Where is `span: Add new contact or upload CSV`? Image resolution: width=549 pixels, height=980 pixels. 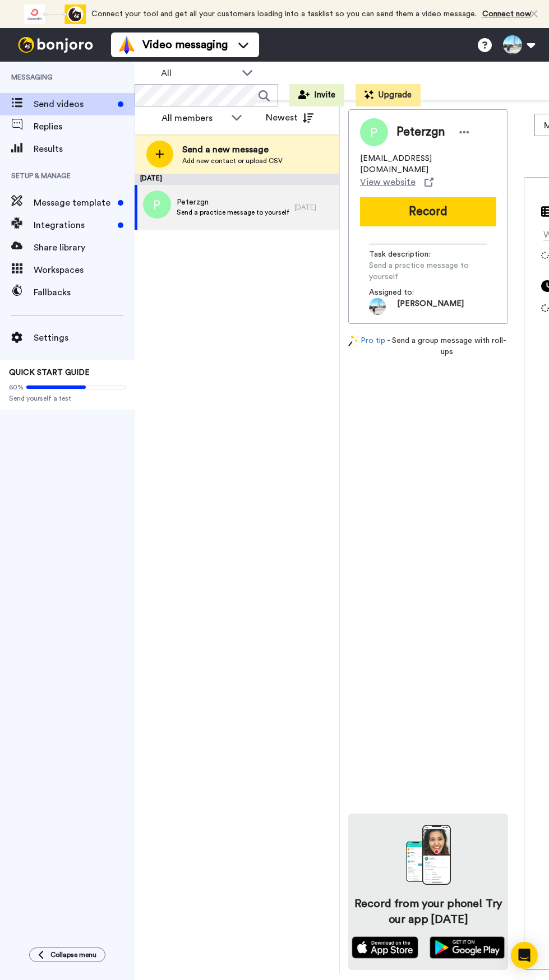 span: Add new contact or upload CSV is located at coordinates (232, 161).